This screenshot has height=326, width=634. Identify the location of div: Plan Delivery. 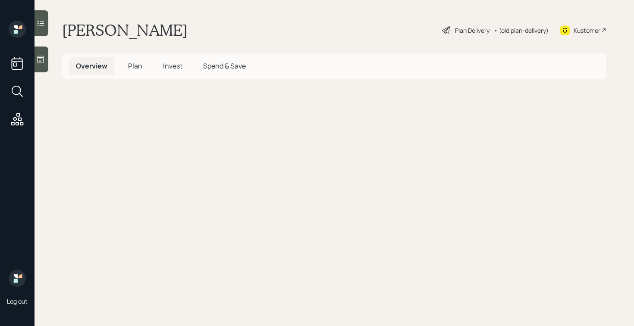
(472, 30).